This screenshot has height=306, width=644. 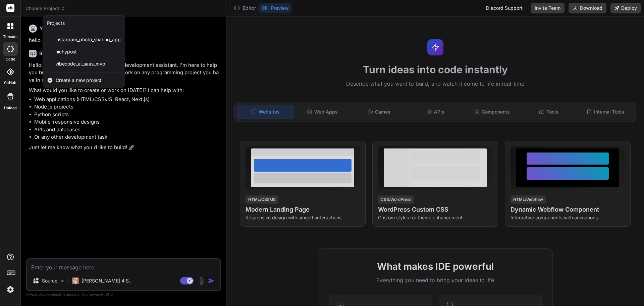 What do you see at coordinates (88, 40) in the screenshot?
I see `span: instagram_photo_sharing_app` at bounding box center [88, 40].